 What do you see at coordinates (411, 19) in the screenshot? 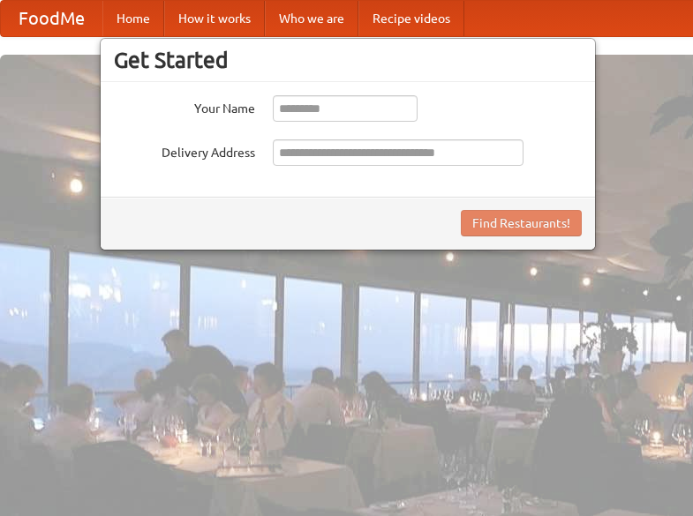
I see `a: Recipe videos` at bounding box center [411, 19].